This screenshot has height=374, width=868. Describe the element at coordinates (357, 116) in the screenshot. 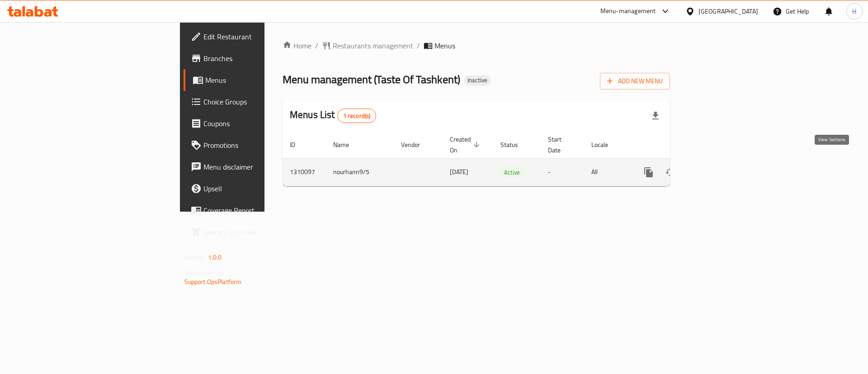

I see `div: Total records count` at that location.